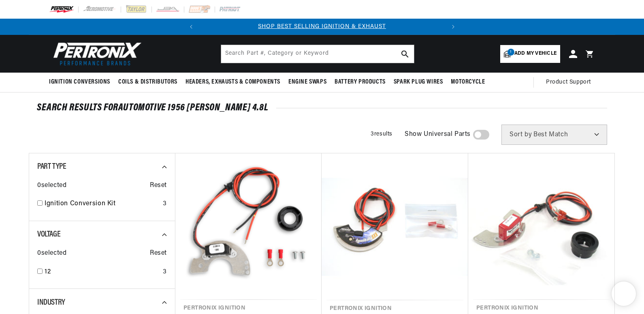 The image size is (644, 314). I want to click on span: Motorcycle, so click(468, 82).